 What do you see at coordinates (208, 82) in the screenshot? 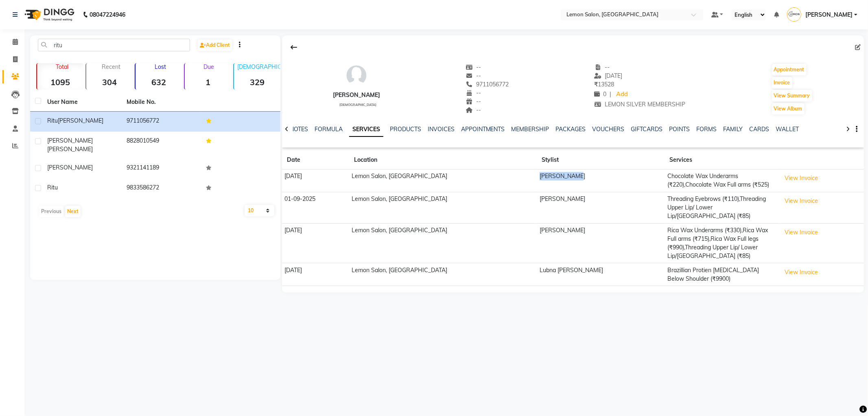
I see `strong: 1` at bounding box center [208, 82].